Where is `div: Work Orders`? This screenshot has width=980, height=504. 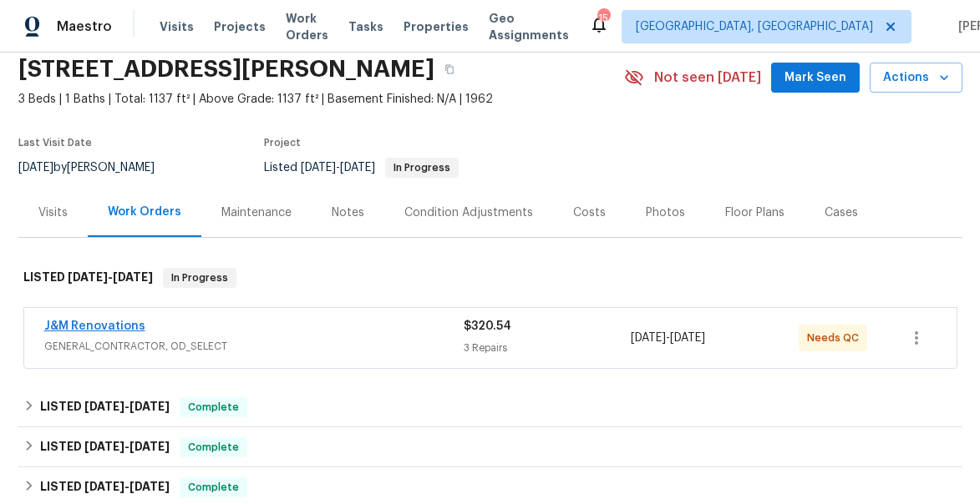
div: Work Orders is located at coordinates (145, 212).